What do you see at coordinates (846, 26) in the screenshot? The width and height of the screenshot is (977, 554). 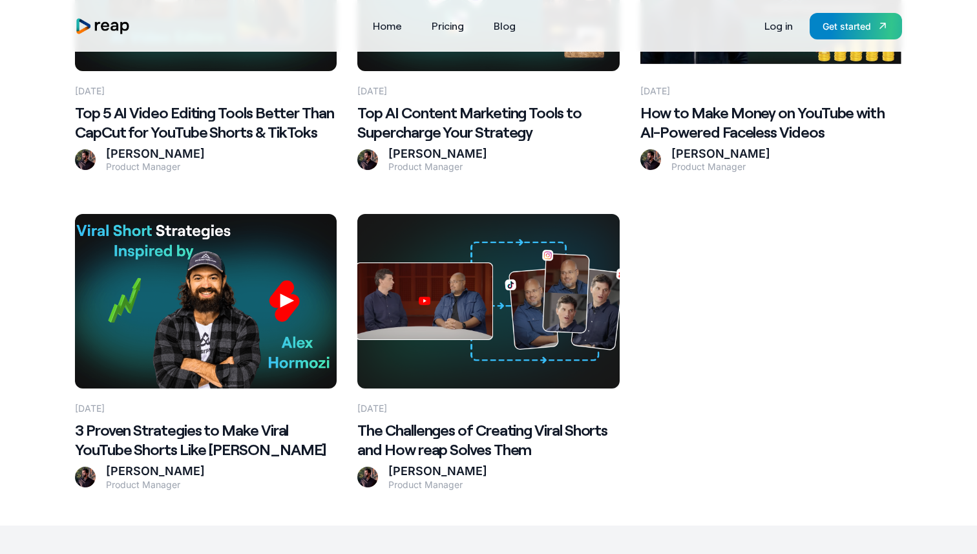 I see `div: Get started` at bounding box center [846, 26].